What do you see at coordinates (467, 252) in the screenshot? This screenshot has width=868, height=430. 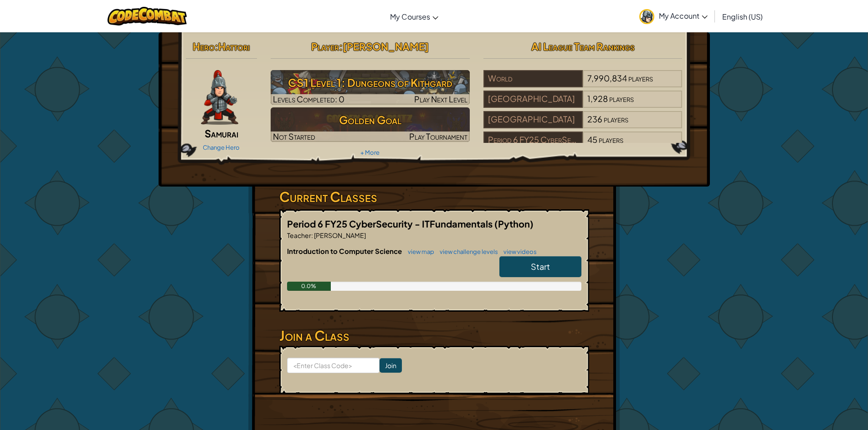 I see `a: view challenge levels` at bounding box center [467, 252].